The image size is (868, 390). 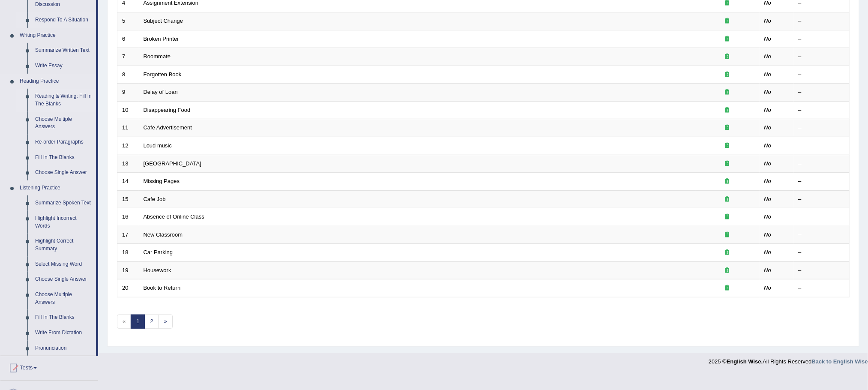 I want to click on a: Loud music, so click(x=157, y=145).